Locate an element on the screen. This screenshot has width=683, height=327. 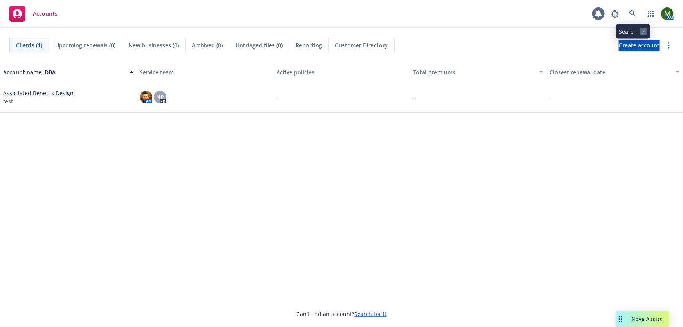
a: Search for it is located at coordinates (371, 314).